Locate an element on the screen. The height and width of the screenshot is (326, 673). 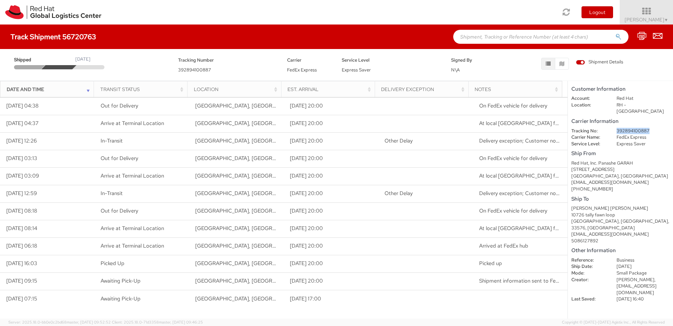
img: rh-logistics-00dfa346123c4ec078e1.svg is located at coordinates (53, 12).